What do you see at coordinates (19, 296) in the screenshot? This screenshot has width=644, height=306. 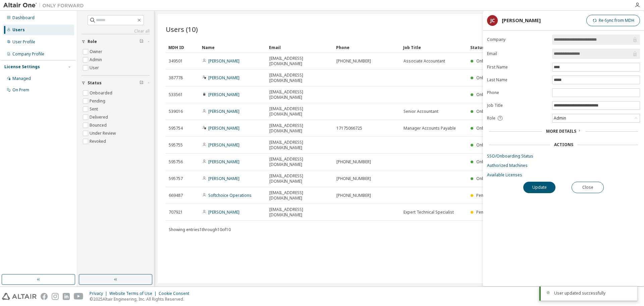 I see `img: altair_logo.svg` at bounding box center [19, 296].